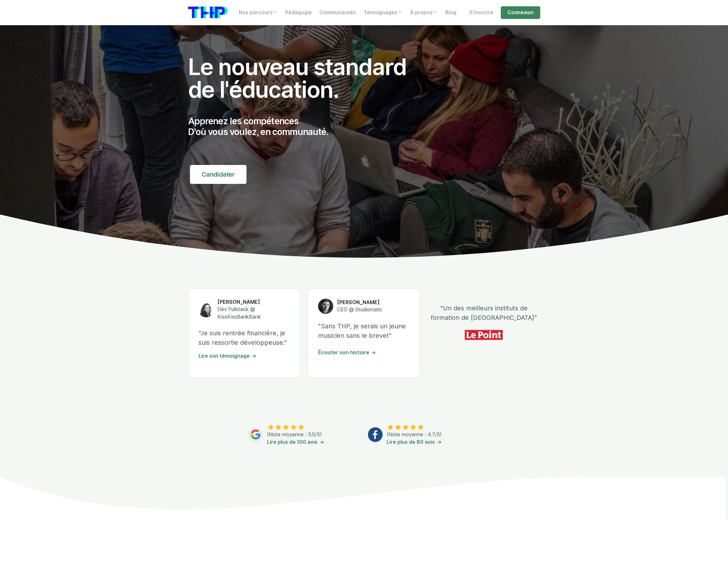 The height and width of the screenshot is (575, 728). I want to click on img: icon, so click(483, 335).